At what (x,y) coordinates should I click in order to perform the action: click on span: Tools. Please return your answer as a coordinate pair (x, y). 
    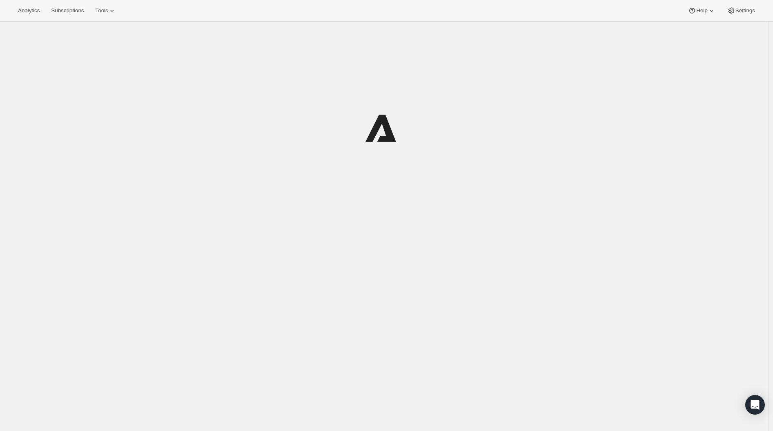
    Looking at the image, I should click on (101, 11).